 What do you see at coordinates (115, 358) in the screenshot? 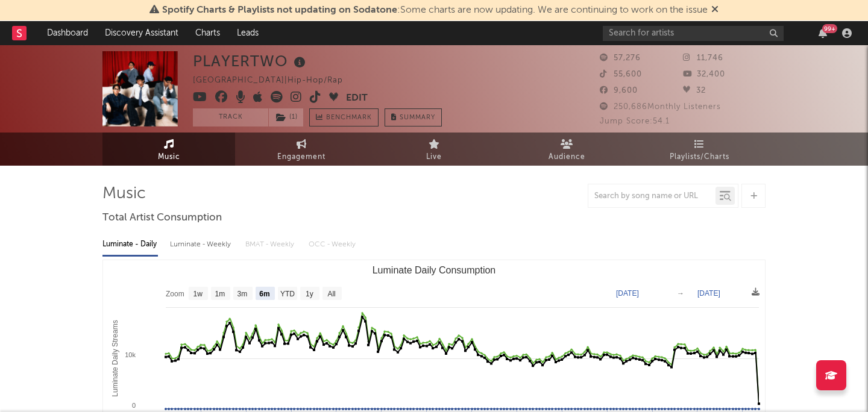
I see `text: Luminate Daily Streams` at bounding box center [115, 358].